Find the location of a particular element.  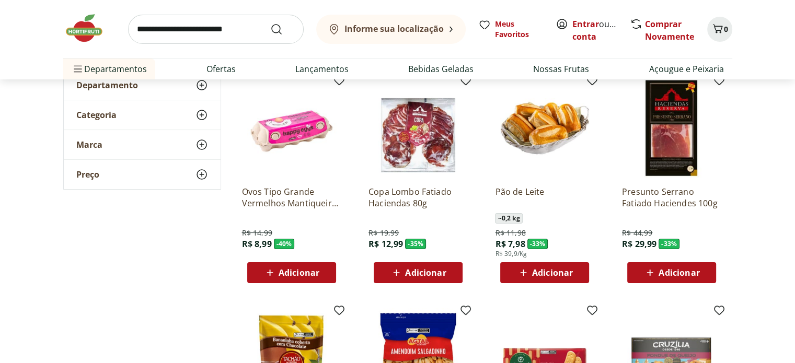

p: Presunto Serrano Fatiado Haciendes 100g is located at coordinates (671, 197).